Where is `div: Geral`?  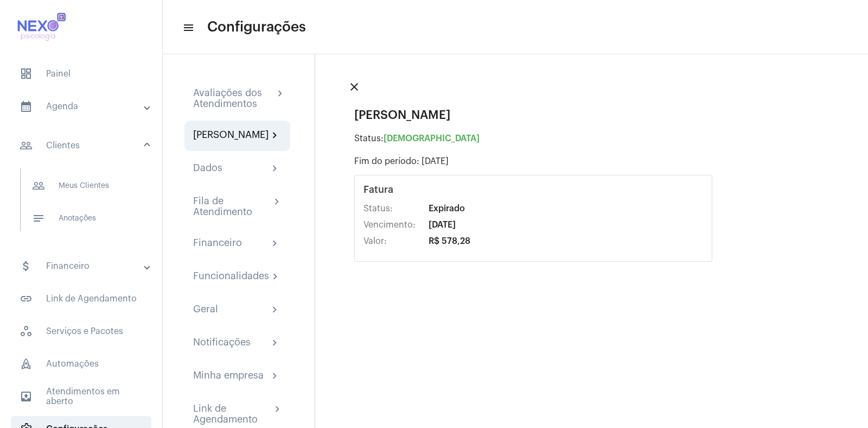 div: Geral is located at coordinates (206, 310).